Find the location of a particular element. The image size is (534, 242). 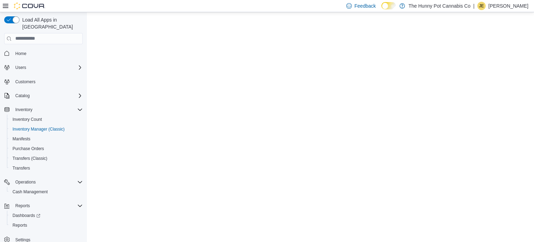

a: Transfers (Classic) is located at coordinates (30, 158).